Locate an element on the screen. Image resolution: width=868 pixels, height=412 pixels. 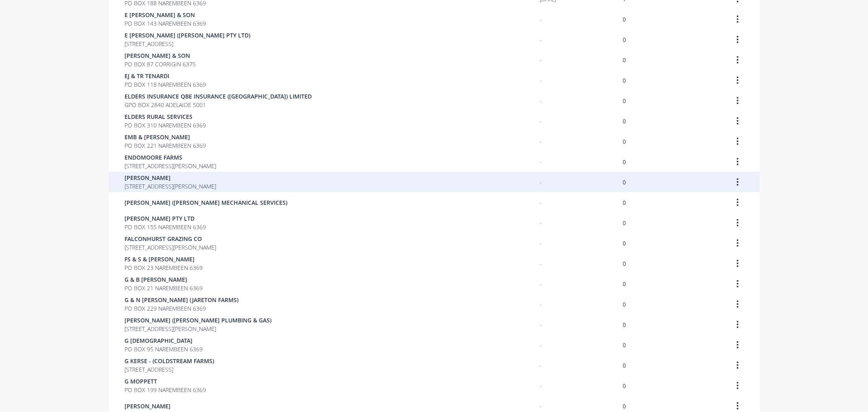
span: PO BOX 21 NAREMBEEN 6369 is located at coordinates (164, 288).